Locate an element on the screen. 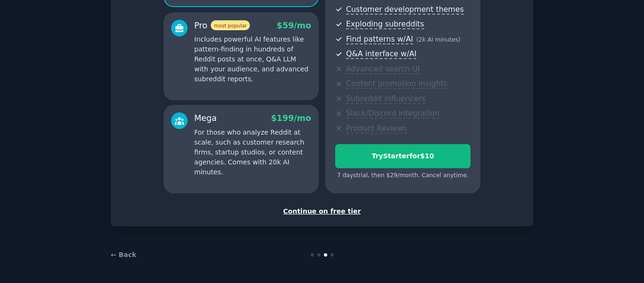 Image resolution: width=644 pixels, height=283 pixels. div: Pro is located at coordinates (222, 25).